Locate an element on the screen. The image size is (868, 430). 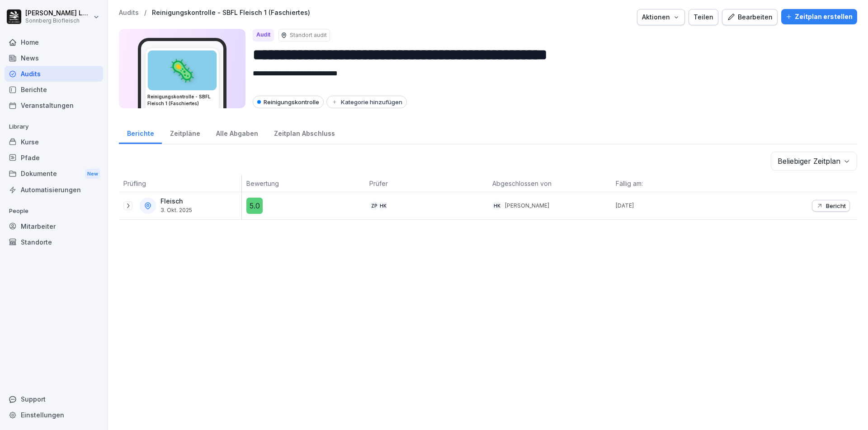
div: Veranstaltungen is located at coordinates (54, 105).